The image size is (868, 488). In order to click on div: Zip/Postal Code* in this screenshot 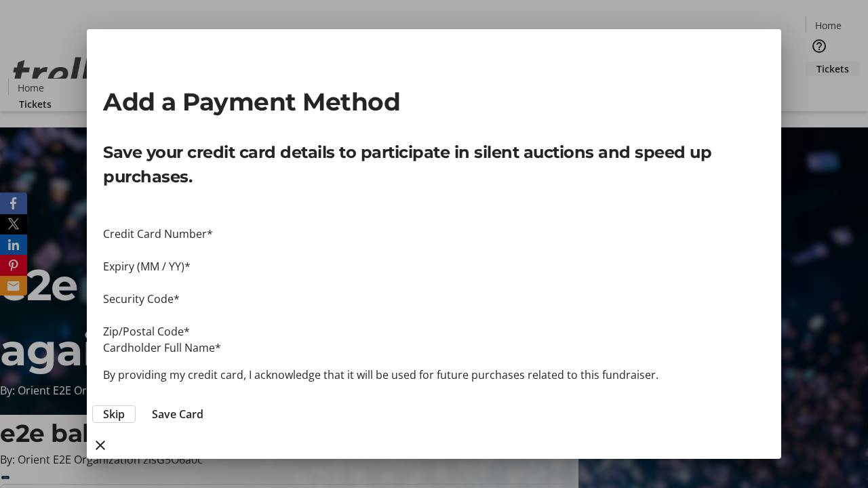, I will do `click(434, 331)`.